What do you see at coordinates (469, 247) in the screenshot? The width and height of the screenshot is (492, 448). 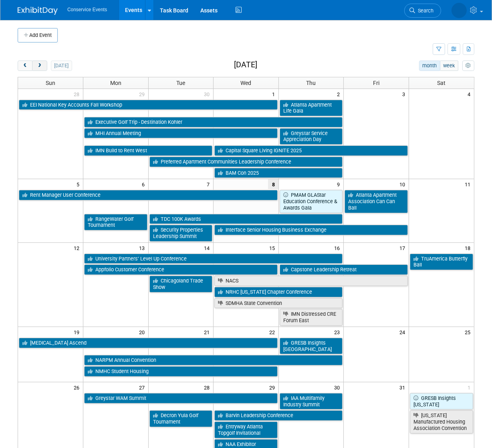 I see `span: 18` at bounding box center [469, 247].